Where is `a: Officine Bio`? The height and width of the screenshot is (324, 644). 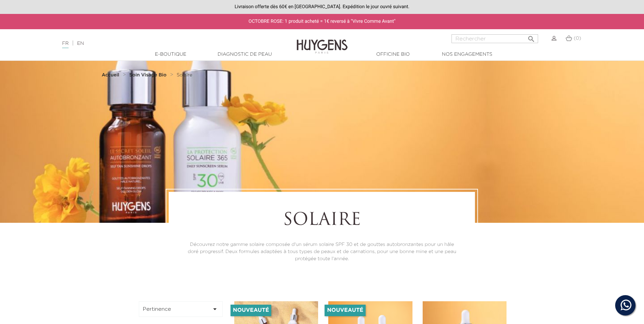 a: Officine Bio is located at coordinates (393, 54).